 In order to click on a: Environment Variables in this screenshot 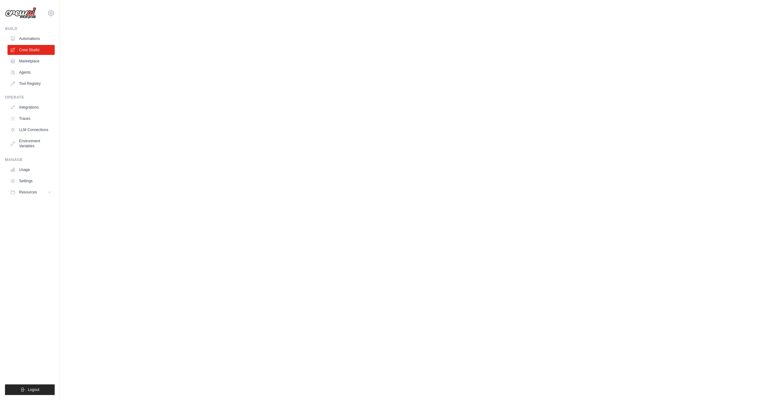, I will do `click(31, 144)`.